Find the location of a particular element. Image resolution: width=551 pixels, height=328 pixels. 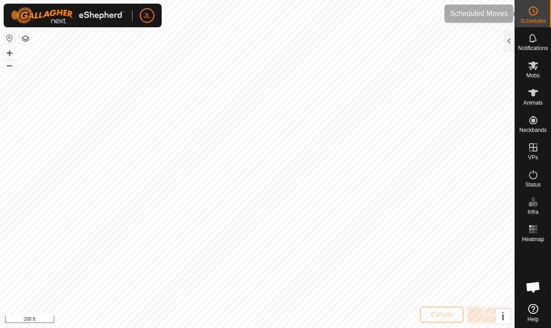

span: Help is located at coordinates (533, 320).